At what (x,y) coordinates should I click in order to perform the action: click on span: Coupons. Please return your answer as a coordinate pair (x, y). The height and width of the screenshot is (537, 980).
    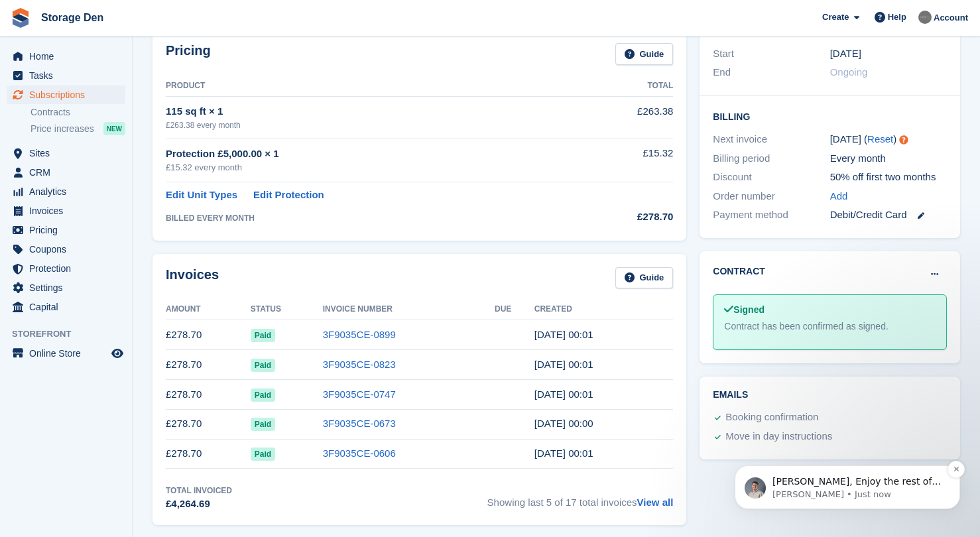
    Looking at the image, I should click on (69, 249).